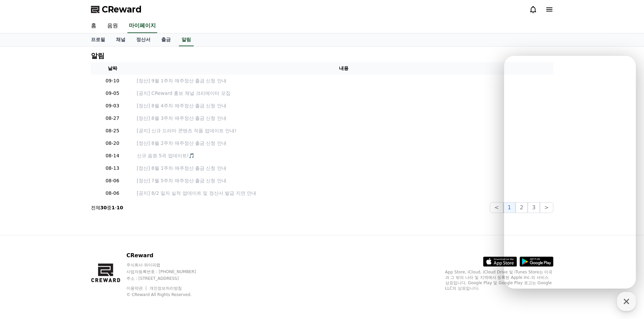 This screenshot has width=644, height=319. Describe the element at coordinates (113, 106) in the screenshot. I see `p: 09-03` at that location.